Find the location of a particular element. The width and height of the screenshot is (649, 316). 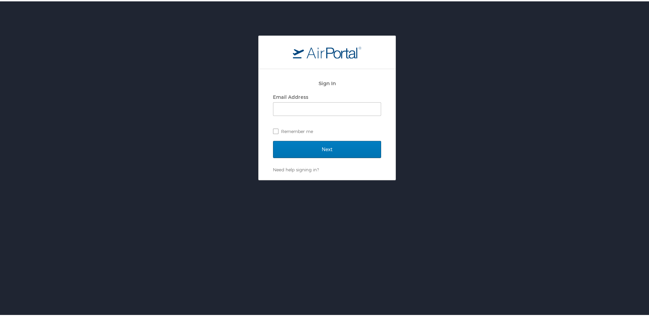

label: Remember me is located at coordinates (327, 130).